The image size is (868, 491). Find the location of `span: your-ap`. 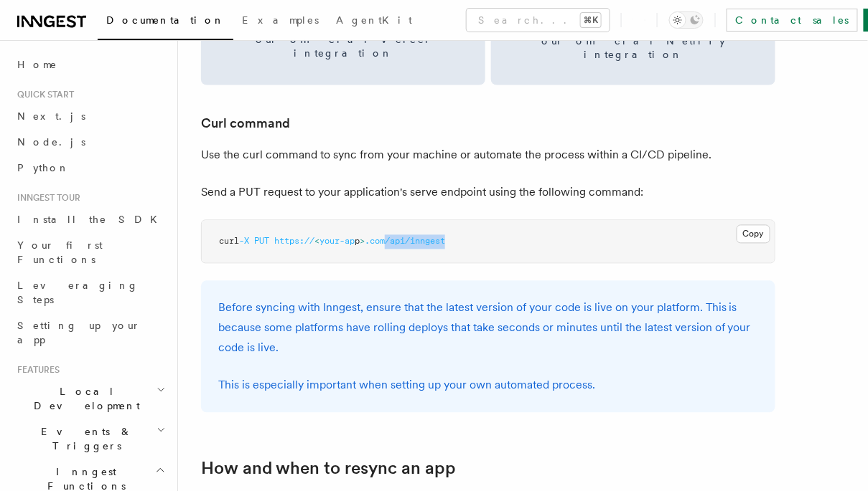

span: your-ap is located at coordinates (337, 242).